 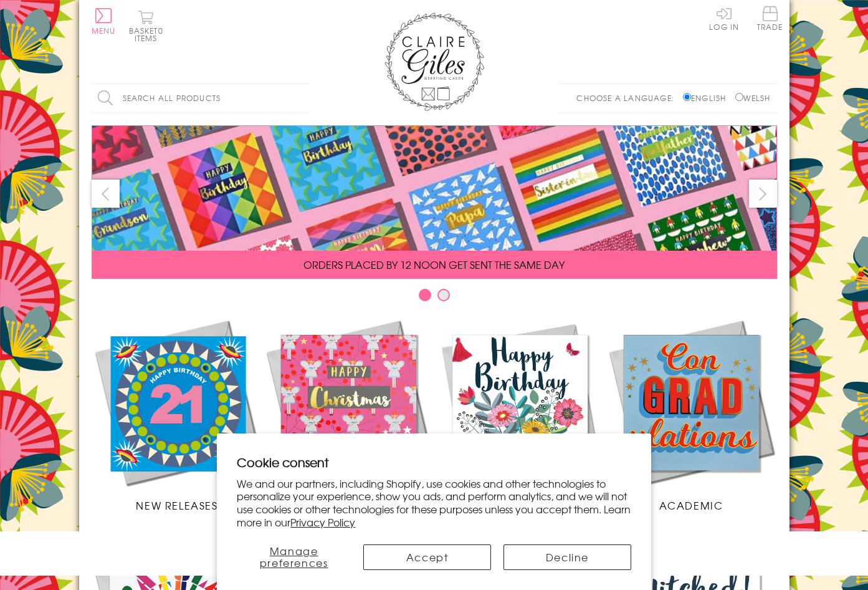 What do you see at coordinates (434, 298) in the screenshot?
I see `div: Carousel Pagination` at bounding box center [434, 298].